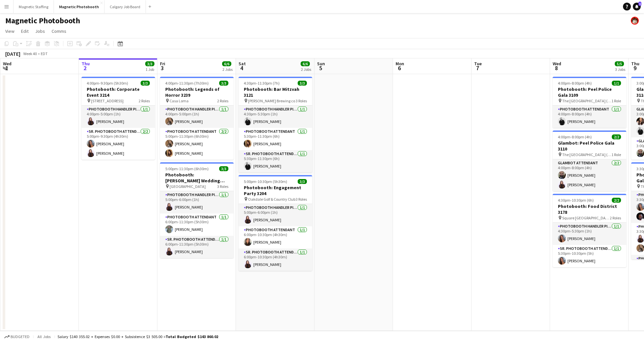 The width and height of the screenshot is (644, 342). Describe the element at coordinates (241, 68) in the screenshot. I see `span: 4` at that location.